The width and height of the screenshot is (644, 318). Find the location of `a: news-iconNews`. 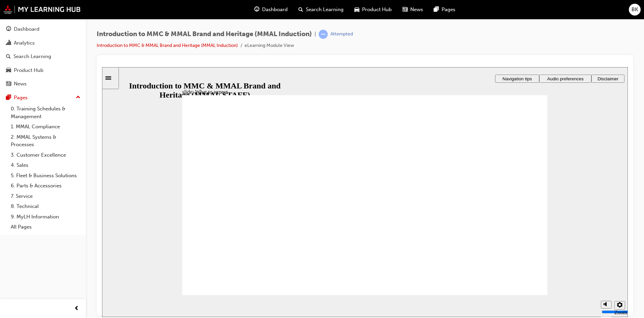

a: news-iconNews is located at coordinates (413, 10).